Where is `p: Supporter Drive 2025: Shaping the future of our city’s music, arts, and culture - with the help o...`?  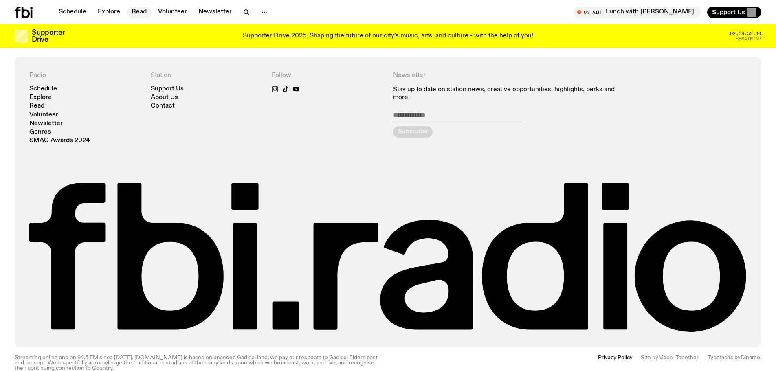 p: Supporter Drive 2025: Shaping the future of our city’s music, arts, and culture - with the help o... is located at coordinates (388, 36).